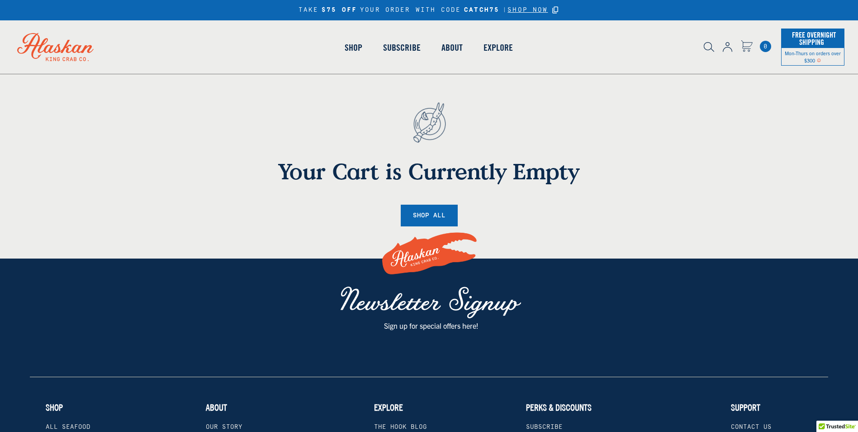 This screenshot has height=432, width=858. What do you see at coordinates (429, 122) in the screenshot?
I see `img: empty cart - anchor` at bounding box center [429, 122].